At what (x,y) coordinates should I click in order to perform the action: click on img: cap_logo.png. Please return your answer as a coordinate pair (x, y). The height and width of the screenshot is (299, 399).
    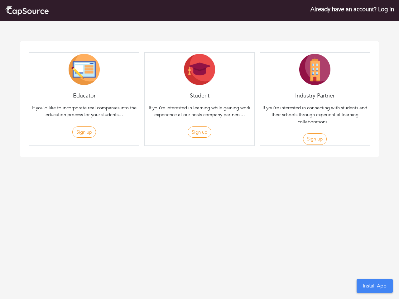
    Looking at the image, I should click on (27, 10).